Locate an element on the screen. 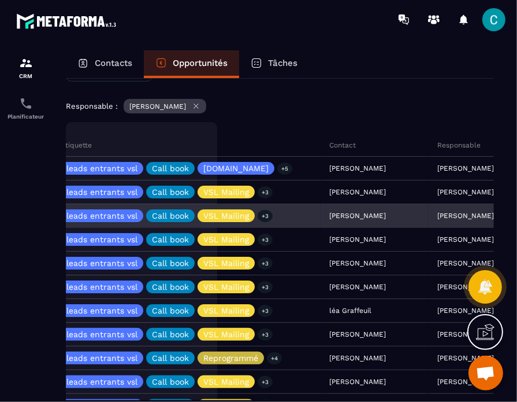 This screenshot has width=517, height=402. img: formation is located at coordinates (26, 63).